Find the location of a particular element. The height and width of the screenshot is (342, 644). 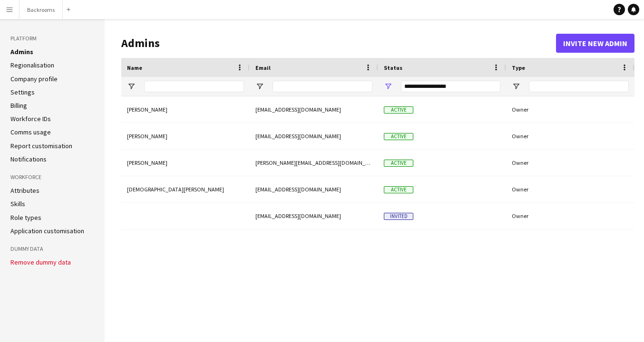

span: Type is located at coordinates (518, 67).